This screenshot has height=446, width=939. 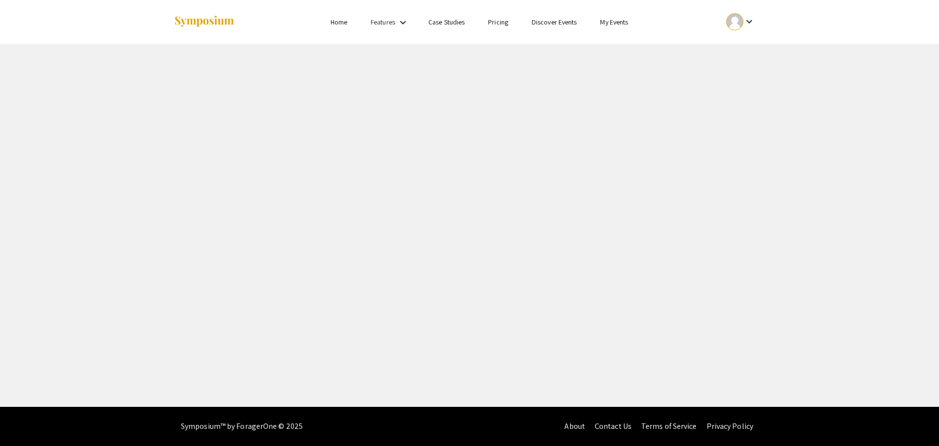 I want to click on a: My Events, so click(x=614, y=22).